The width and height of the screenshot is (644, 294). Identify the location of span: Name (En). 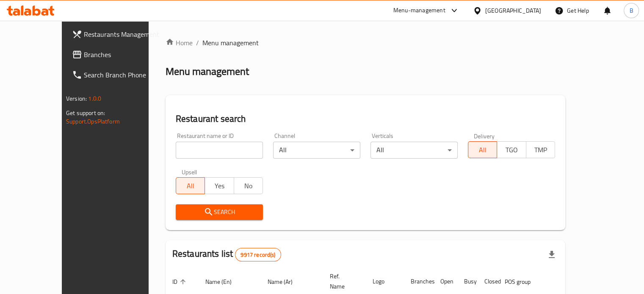
(224, 282).